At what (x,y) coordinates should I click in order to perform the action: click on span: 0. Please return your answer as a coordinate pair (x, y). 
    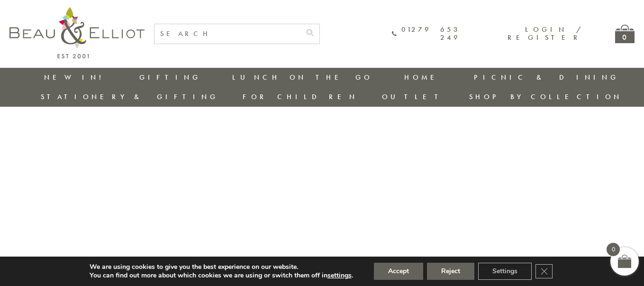
    Looking at the image, I should click on (613, 250).